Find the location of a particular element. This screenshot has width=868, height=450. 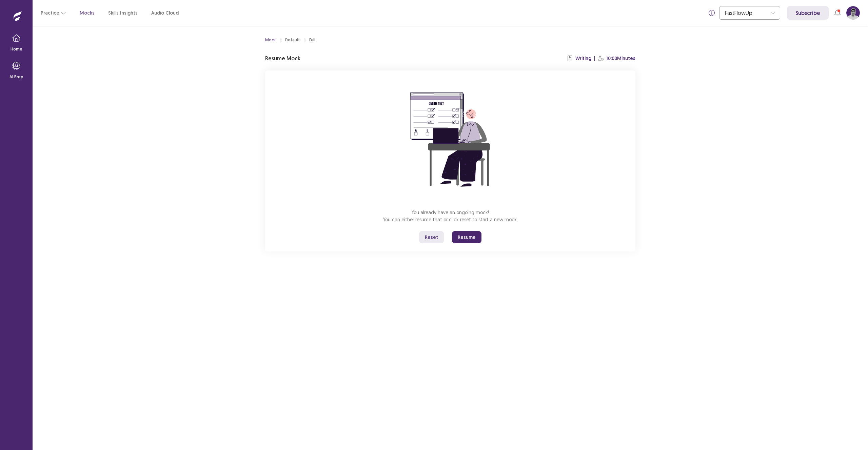

p: Mocks is located at coordinates (87, 13).